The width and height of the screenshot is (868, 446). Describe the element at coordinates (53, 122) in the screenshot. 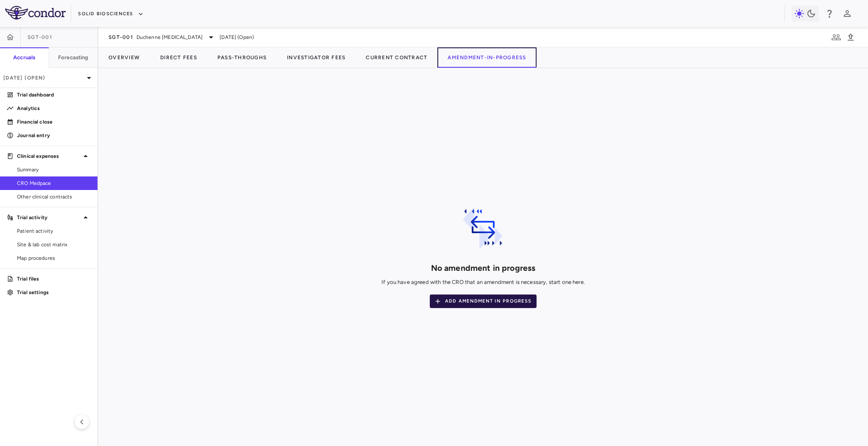

I see `p: Financial close` at that location.